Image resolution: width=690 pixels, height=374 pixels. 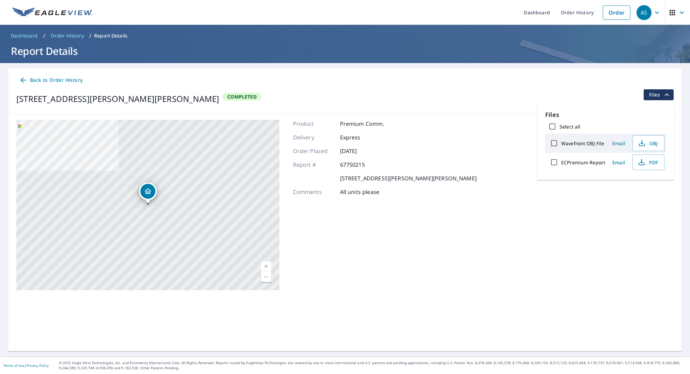 I want to click on span: Completed, so click(x=242, y=96).